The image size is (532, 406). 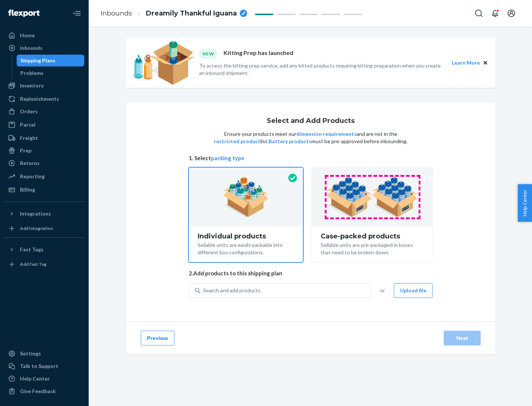 I want to click on div: Reporting, so click(x=32, y=177).